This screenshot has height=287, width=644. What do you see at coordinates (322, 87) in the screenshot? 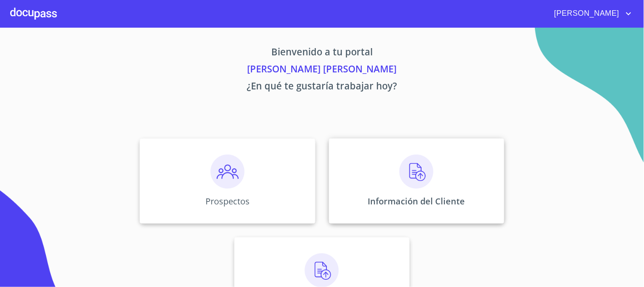
I see `p: ¿En qué te gustaría trabajar hoy?` at bounding box center [322, 87].